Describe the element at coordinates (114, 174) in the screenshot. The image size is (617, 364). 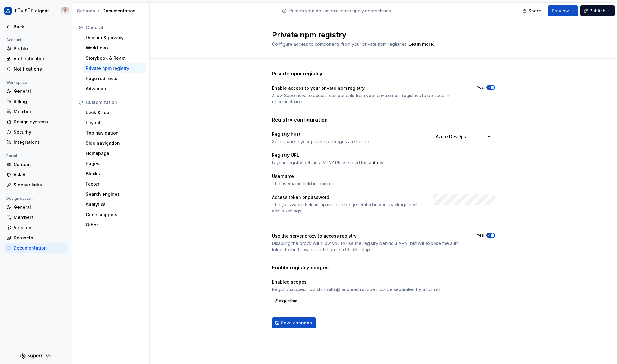
I see `a: Blocks` at that location.